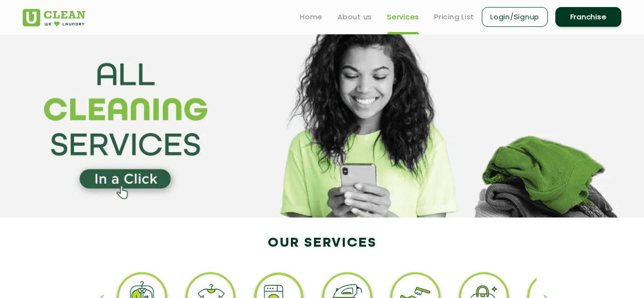  What do you see at coordinates (311, 17) in the screenshot?
I see `a: Home` at bounding box center [311, 17].